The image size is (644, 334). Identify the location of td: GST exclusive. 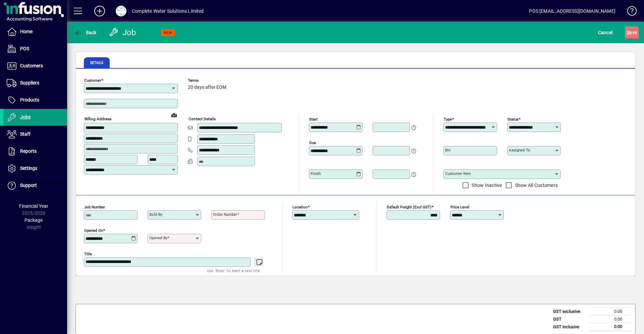
(570, 312).